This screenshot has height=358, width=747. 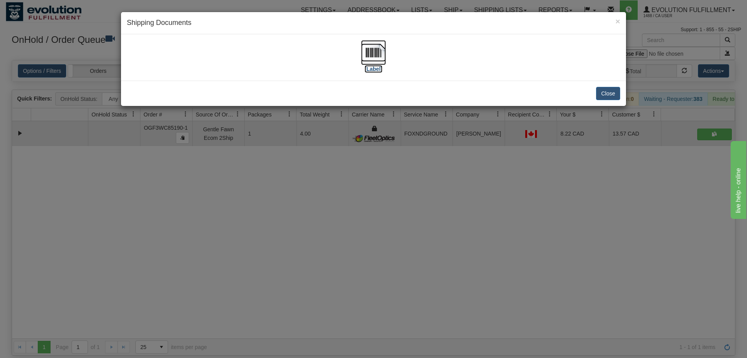 What do you see at coordinates (374, 53) in the screenshot?
I see `img: barcode.jpg` at bounding box center [374, 53].